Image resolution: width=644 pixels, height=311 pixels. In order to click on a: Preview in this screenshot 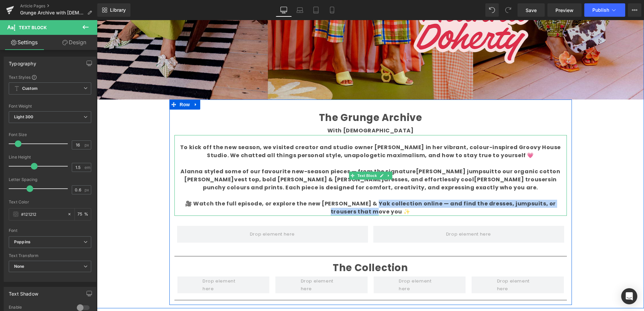, I will do `click(565, 10)`.